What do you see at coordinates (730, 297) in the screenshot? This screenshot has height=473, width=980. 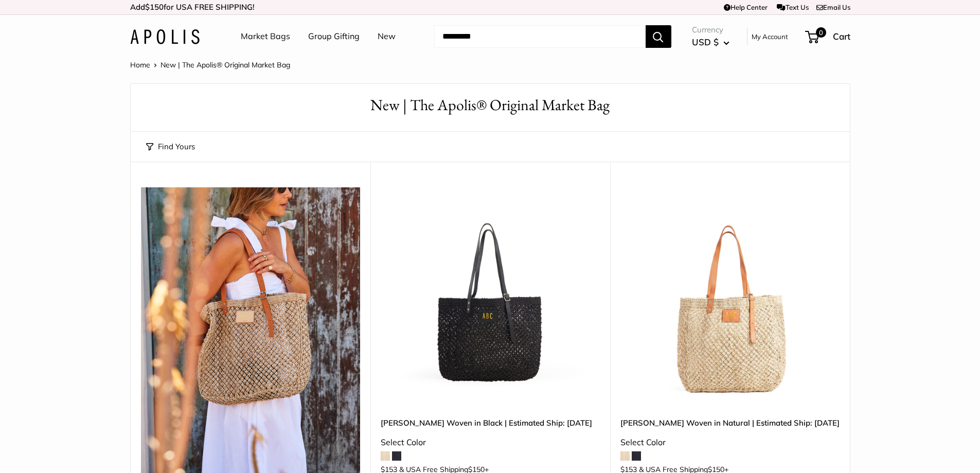 I see `img: Mercado Woven in Natural | Estimated Ship: Oct. 19th` at bounding box center [730, 297].